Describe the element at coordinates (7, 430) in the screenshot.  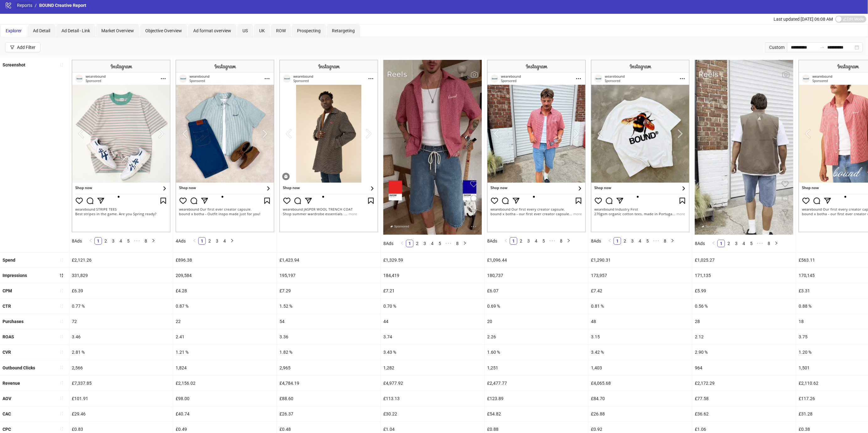
I see `b: CPC` at that location.